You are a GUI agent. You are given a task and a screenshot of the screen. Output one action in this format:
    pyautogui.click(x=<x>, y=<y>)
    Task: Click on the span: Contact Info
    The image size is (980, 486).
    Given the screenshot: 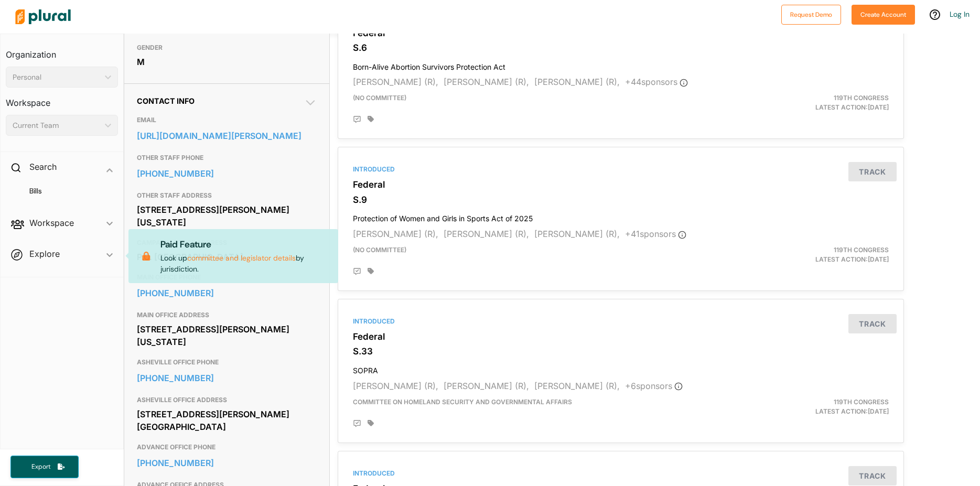 What is the action you would take?
    pyautogui.click(x=166, y=101)
    